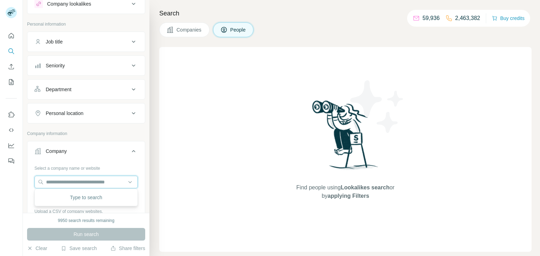  Describe the element at coordinates (86, 113) in the screenshot. I see `button: Personal location` at that location.